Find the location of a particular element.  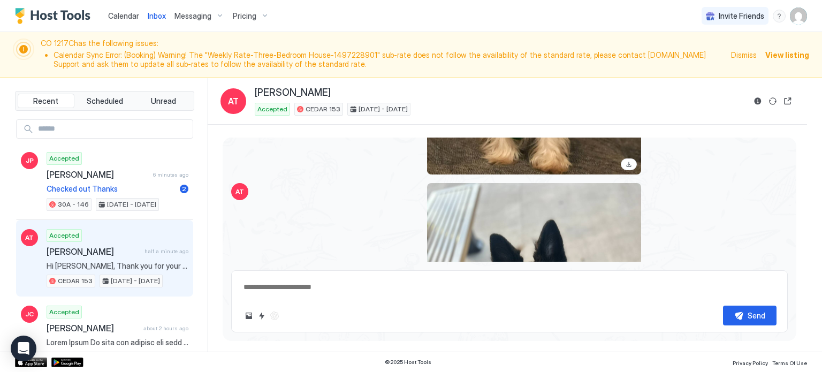

span: Dismiss is located at coordinates (744, 55).